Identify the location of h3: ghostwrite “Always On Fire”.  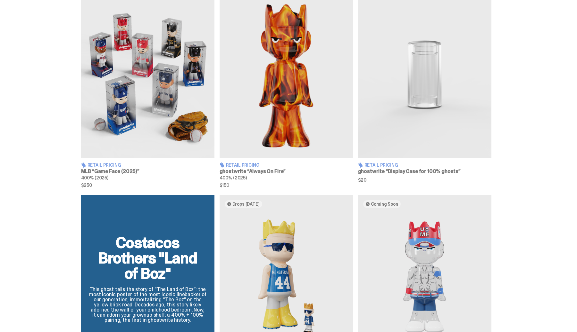
(286, 172).